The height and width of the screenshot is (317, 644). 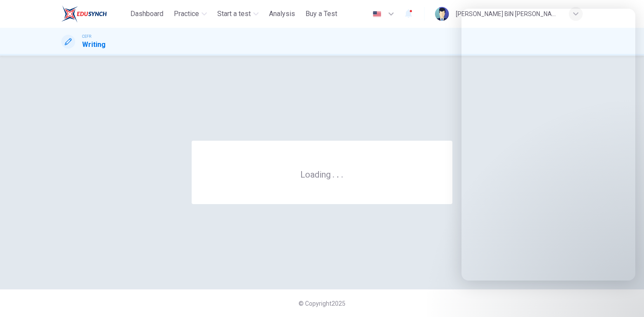 I want to click on span: Analysis, so click(x=282, y=14).